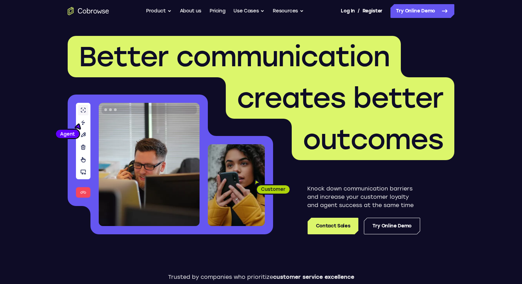 Image resolution: width=522 pixels, height=284 pixels. Describe the element at coordinates (364, 197) in the screenshot. I see `p: Knock down communication barriers and increase your customer loyalty and agent success at the sam...` at that location.